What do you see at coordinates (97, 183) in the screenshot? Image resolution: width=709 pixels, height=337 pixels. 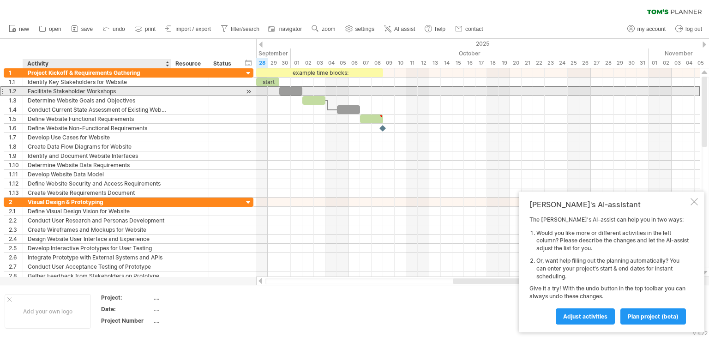 I see `div: Define Website Security and Access Requirements` at bounding box center [97, 183].